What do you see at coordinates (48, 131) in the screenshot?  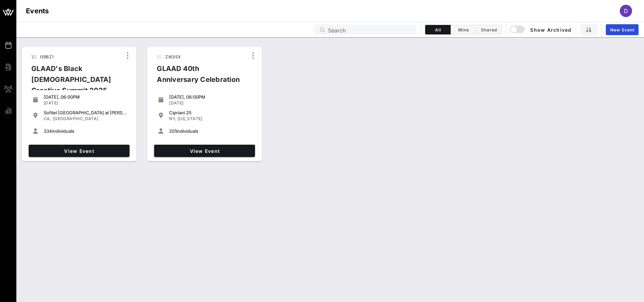 I see `span: 334` at bounding box center [48, 131].